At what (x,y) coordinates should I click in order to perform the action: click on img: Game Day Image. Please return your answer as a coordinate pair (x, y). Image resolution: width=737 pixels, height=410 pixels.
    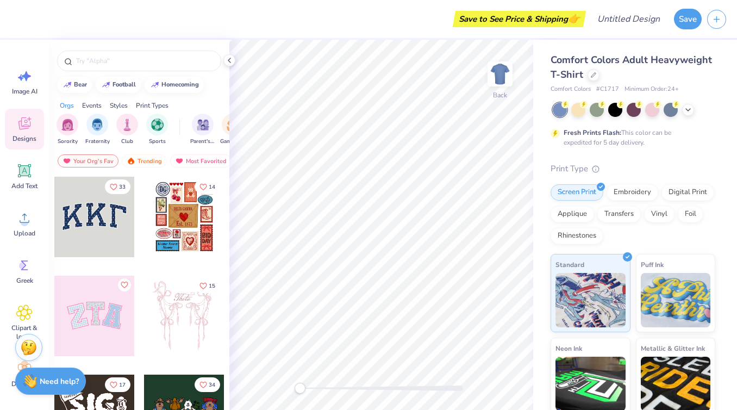
    Looking at the image, I should click on (233, 124).